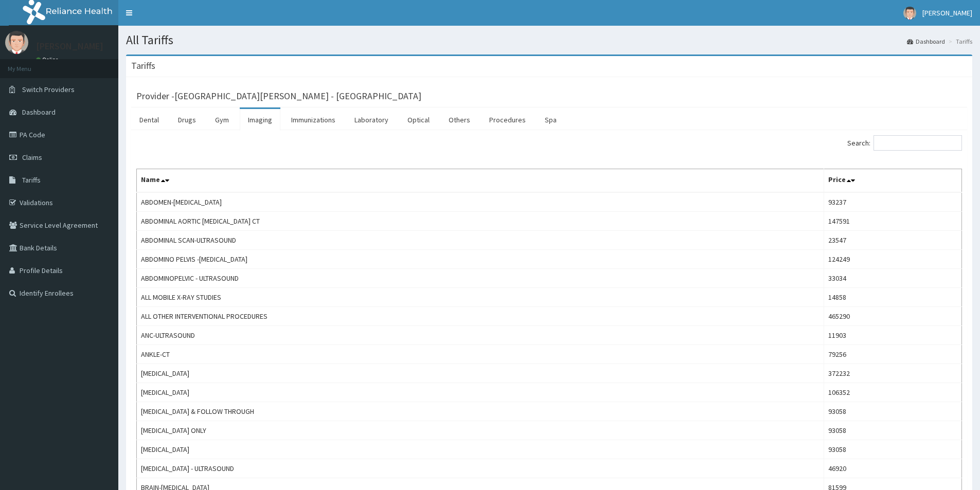  Describe the element at coordinates (892, 469) in the screenshot. I see `td: 46920` at that location.